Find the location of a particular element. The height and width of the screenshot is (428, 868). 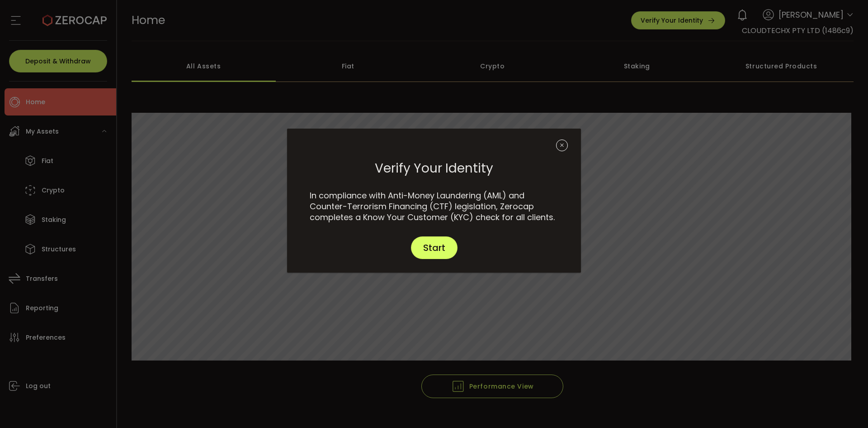

button: Close is located at coordinates (563, 146).